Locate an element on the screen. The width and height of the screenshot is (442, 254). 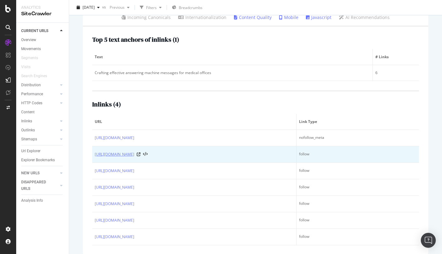
div: Explorer Bookmarks is located at coordinates (38, 160).